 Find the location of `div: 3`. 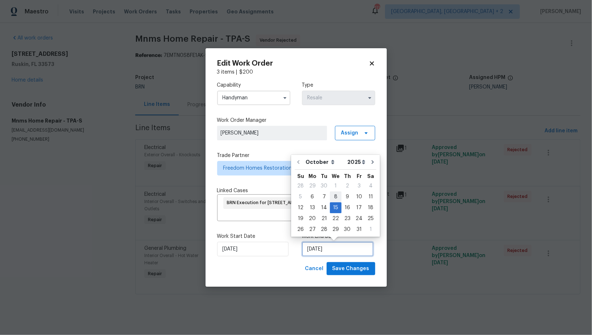

div: 3 is located at coordinates (359, 186).